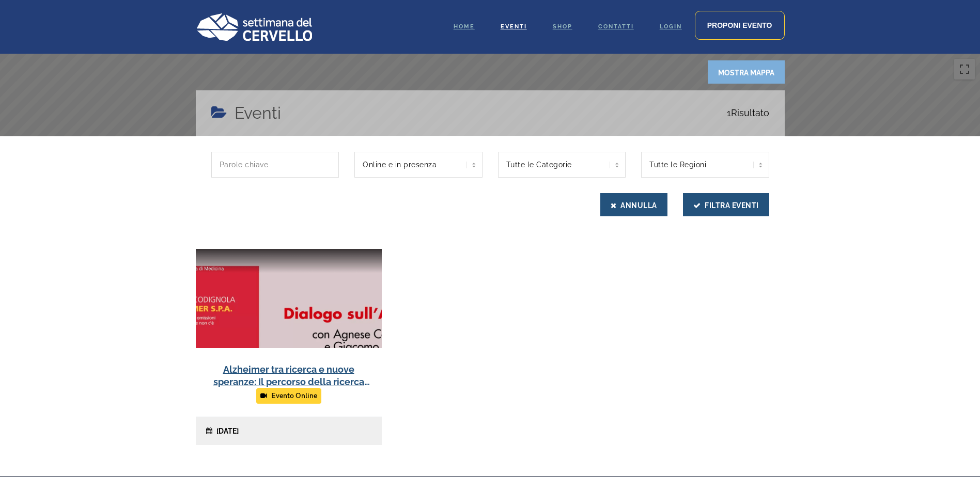 Image resolution: width=980 pixels, height=477 pixels. What do you see at coordinates (563, 27) in the screenshot?
I see `span: Shop` at bounding box center [563, 27].